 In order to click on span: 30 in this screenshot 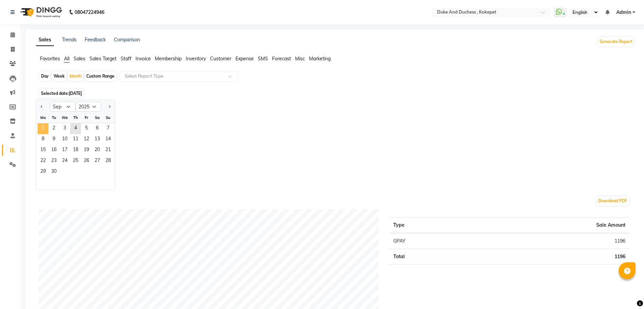, I will do `click(54, 172)`.